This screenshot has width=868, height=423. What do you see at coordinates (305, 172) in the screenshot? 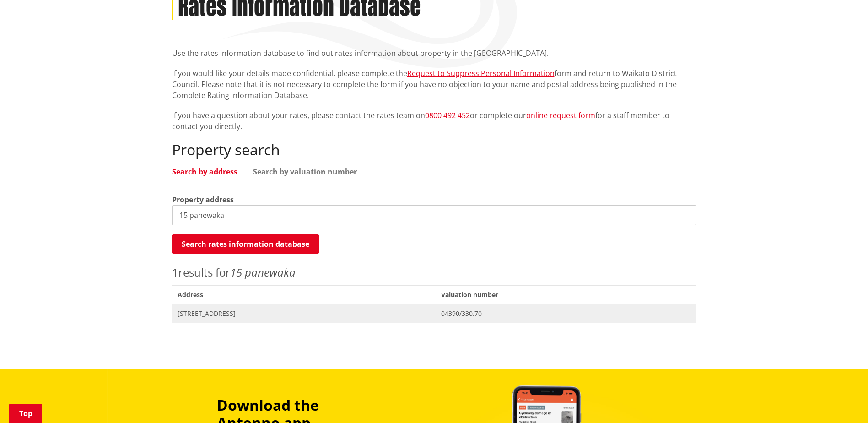
I see `a: Search by valuation number` at bounding box center [305, 172].